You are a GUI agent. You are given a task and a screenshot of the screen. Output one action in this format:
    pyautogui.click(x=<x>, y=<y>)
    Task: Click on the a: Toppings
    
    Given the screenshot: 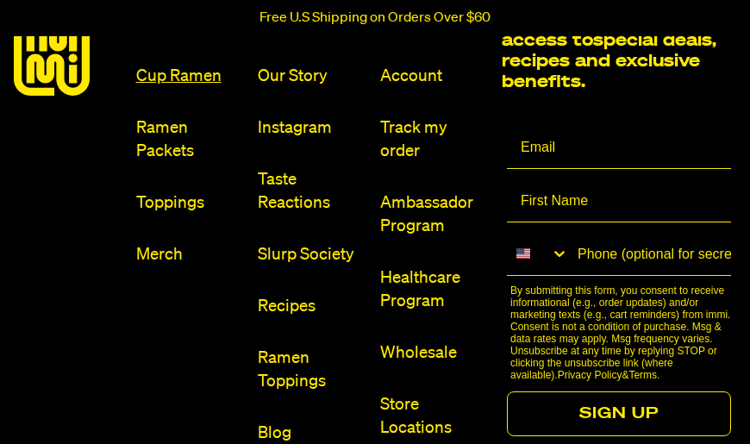 What is the action you would take?
    pyautogui.click(x=191, y=203)
    